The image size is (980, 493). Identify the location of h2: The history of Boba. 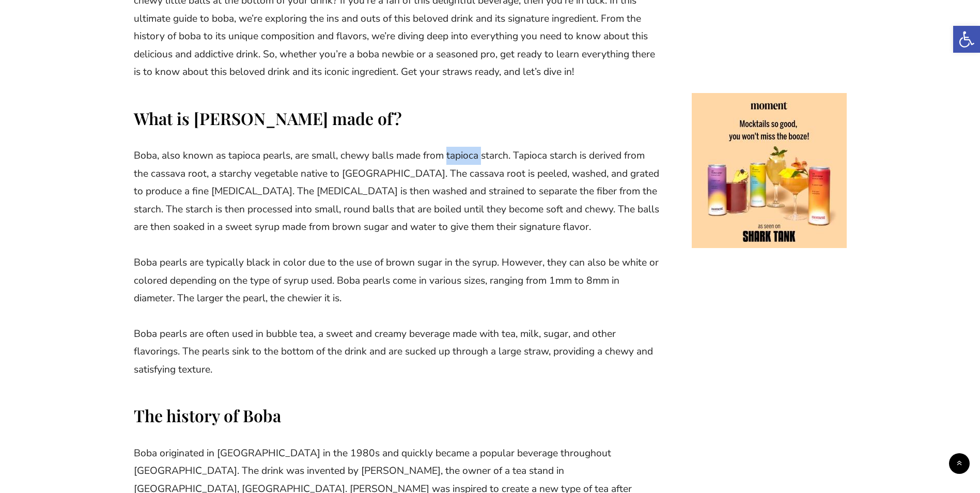
(397, 415).